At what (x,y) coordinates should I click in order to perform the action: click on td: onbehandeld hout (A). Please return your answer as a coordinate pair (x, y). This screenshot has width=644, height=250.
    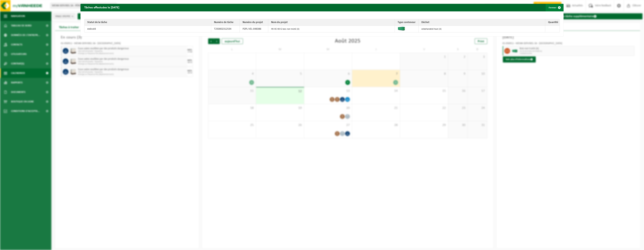
    Looking at the image, I should click on (482, 29).